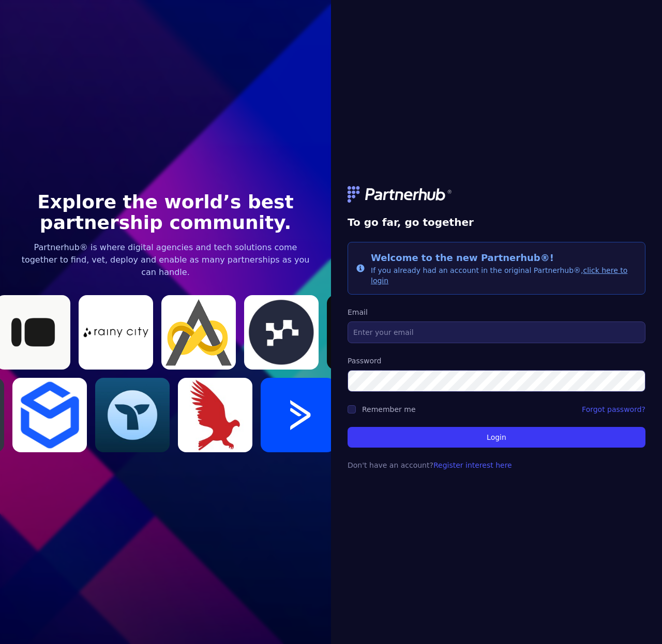 This screenshot has width=662, height=644. What do you see at coordinates (496, 437) in the screenshot?
I see `button: Login` at bounding box center [496, 437].